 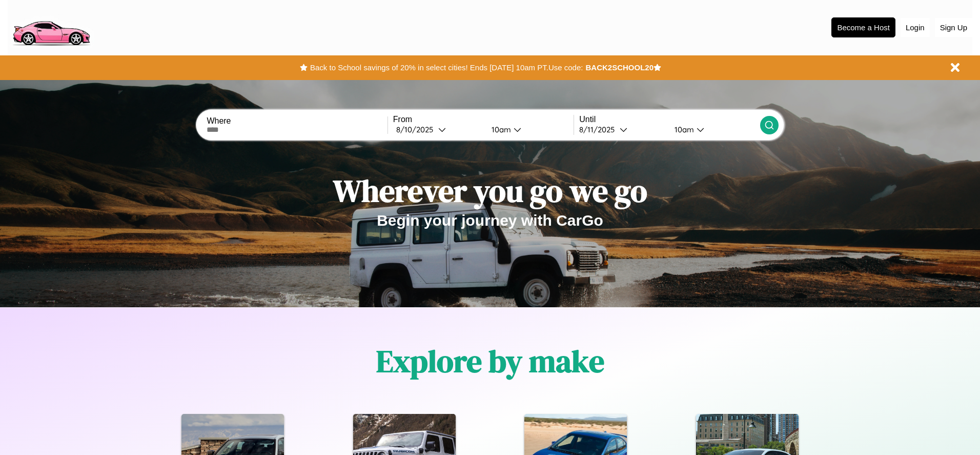 What do you see at coordinates (297, 121) in the screenshot?
I see `label: Where` at bounding box center [297, 121].